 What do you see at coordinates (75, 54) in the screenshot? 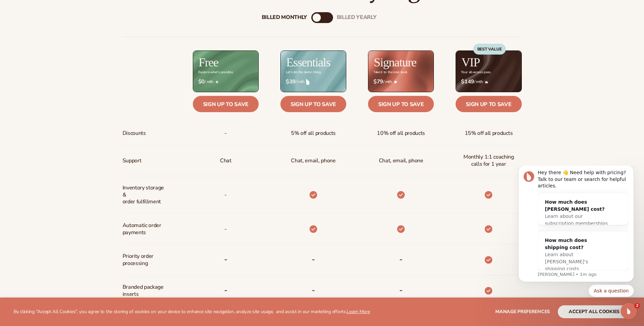
I see `div: Message content` at bounding box center [75, 54].